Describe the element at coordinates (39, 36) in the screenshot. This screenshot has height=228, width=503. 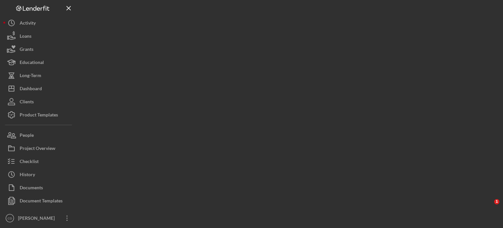
I see `button: Loans` at that location.